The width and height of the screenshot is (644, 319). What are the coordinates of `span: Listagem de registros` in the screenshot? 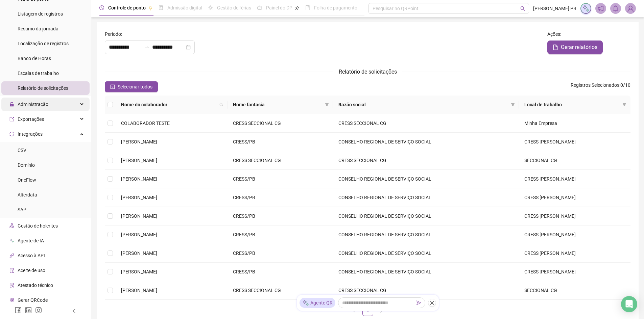 It's located at (40, 14).